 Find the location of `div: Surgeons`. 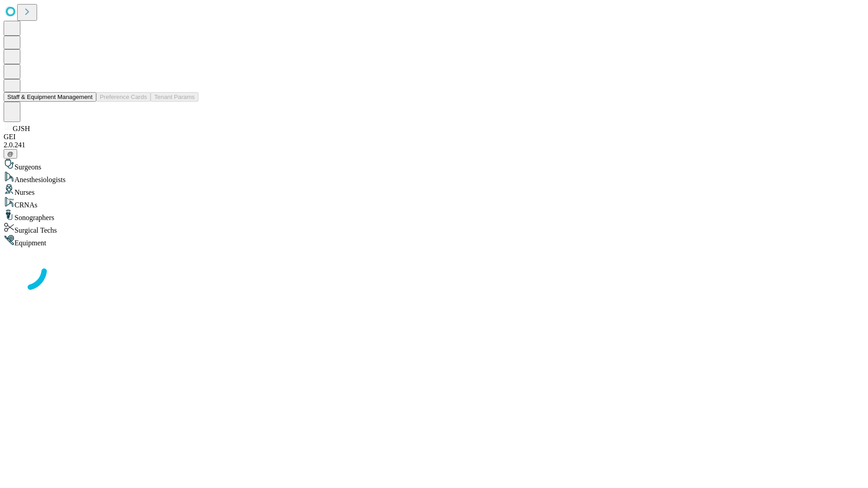

div: Surgeons is located at coordinates (434, 165).